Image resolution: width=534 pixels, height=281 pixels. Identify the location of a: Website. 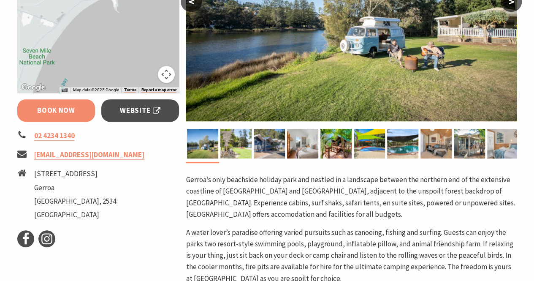
(140, 110).